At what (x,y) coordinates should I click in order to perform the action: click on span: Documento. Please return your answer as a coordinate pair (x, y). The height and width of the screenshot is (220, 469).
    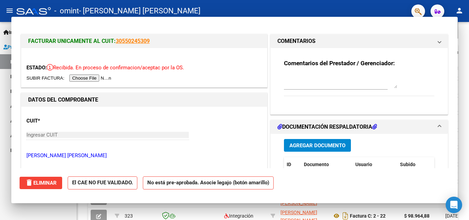
    Looking at the image, I should click on (316, 164).